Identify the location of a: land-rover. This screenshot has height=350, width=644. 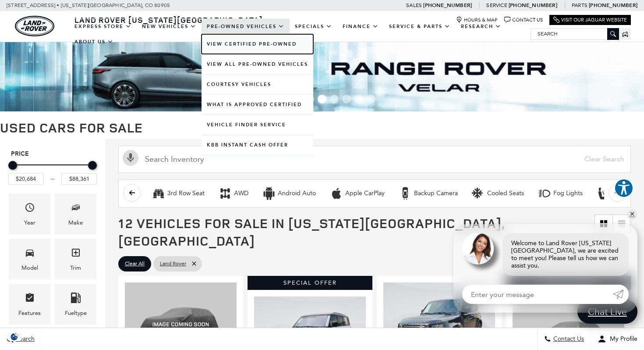
(34, 26).